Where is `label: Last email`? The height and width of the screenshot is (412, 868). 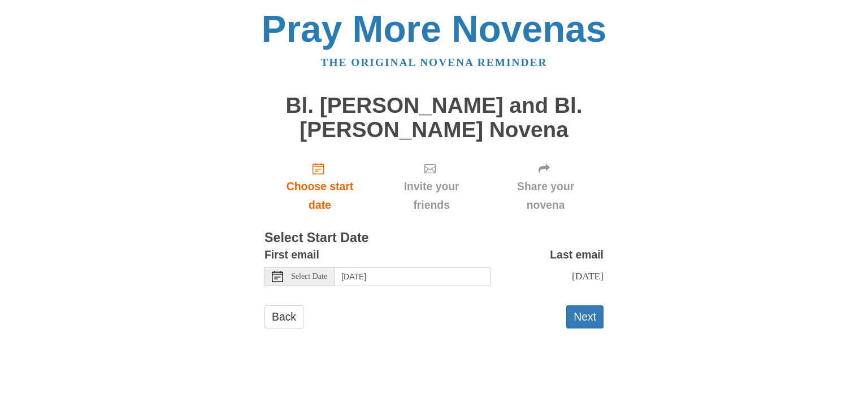 label: Last email is located at coordinates (577, 254).